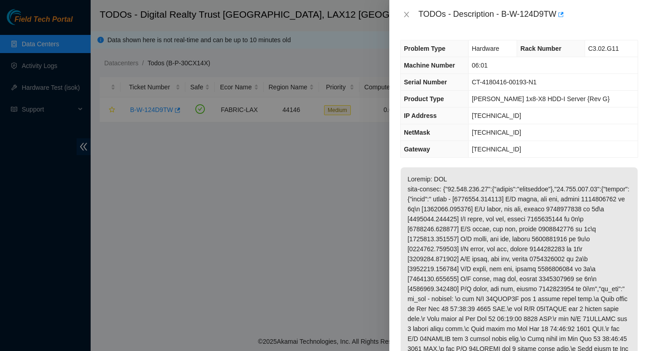  What do you see at coordinates (604, 49) in the screenshot?
I see `span: C3.02.G11` at bounding box center [604, 49].